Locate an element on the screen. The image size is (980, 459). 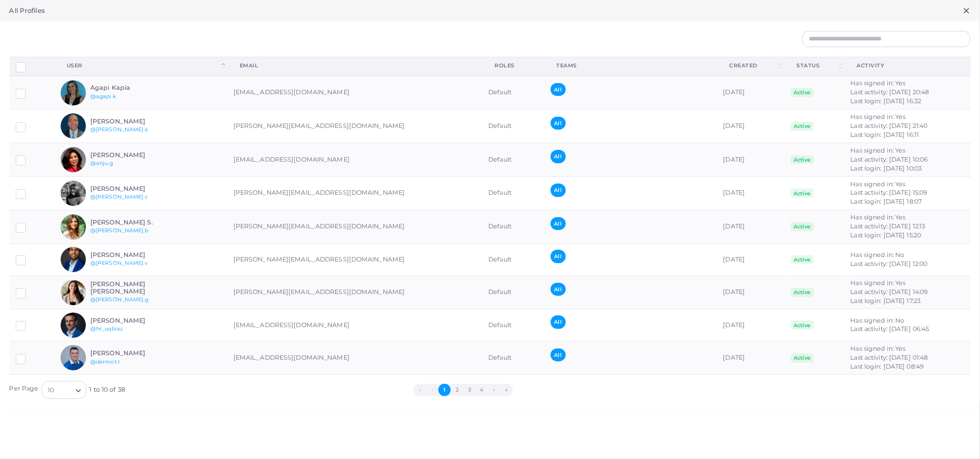
div: Email is located at coordinates (355, 66).